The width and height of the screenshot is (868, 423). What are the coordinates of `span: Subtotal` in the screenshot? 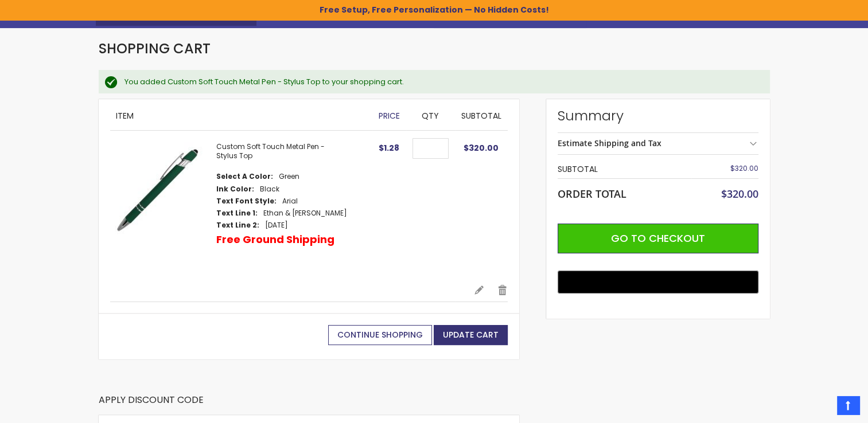 It's located at (482, 116).